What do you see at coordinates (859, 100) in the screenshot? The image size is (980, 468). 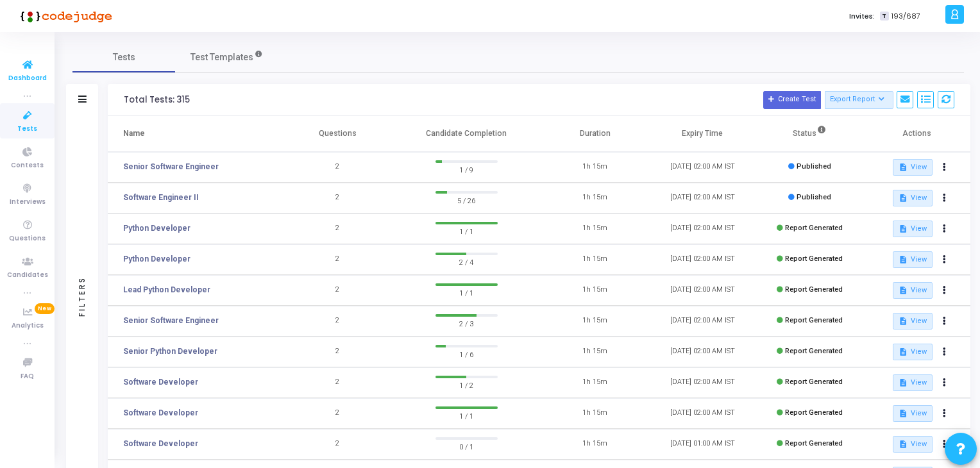 I see `button: Export Report` at bounding box center [859, 100].